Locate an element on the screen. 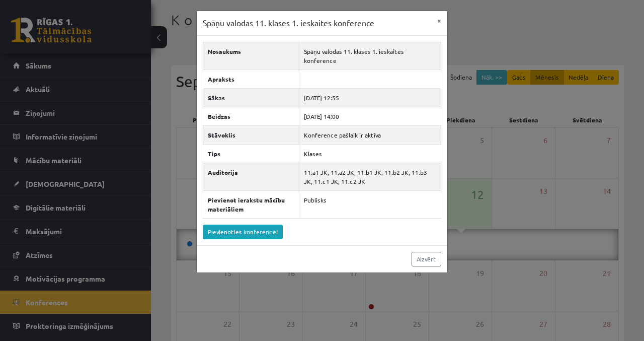 This screenshot has width=644, height=341. th: Pievienot ierakstu mācību materiāliem is located at coordinates (251, 204).